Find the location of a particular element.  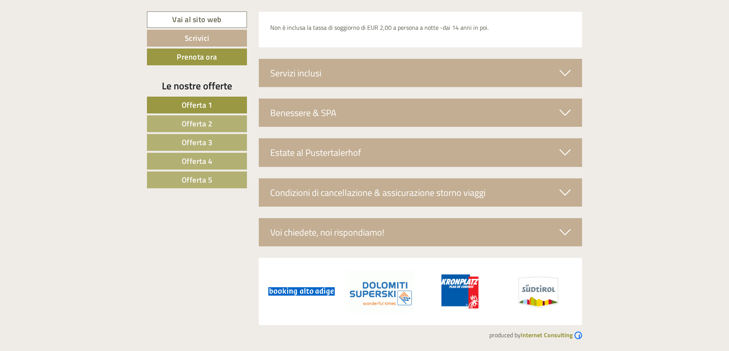

div: Estate al Pustertalerhof is located at coordinates (421, 152).